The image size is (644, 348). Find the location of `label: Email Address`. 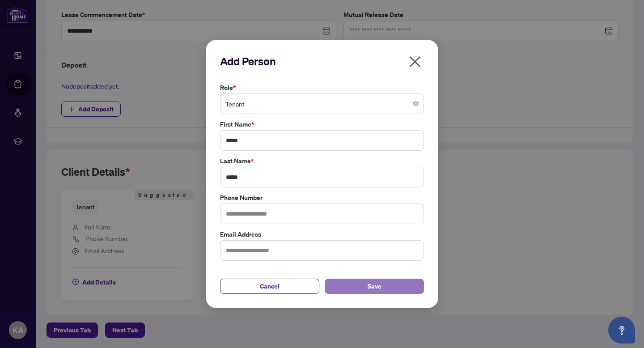

label: Email Address is located at coordinates (322, 234).